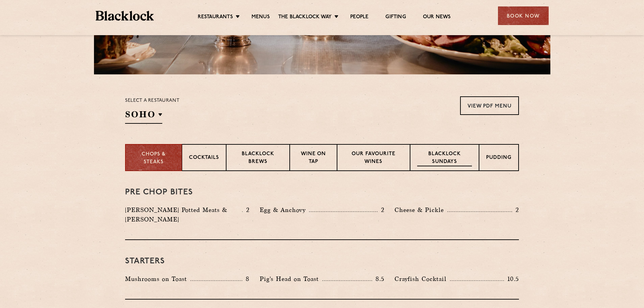 This screenshot has width=644, height=308. What do you see at coordinates (152, 101) in the screenshot?
I see `p: Select a restaurant` at bounding box center [152, 101].